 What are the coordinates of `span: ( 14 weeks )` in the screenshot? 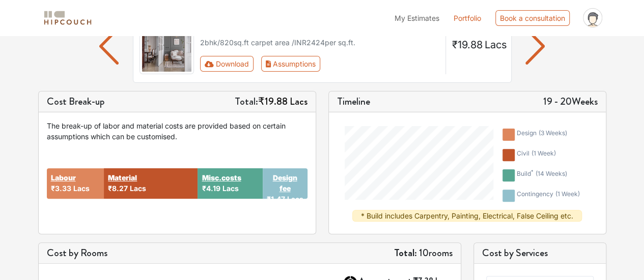 It's located at (551, 174).